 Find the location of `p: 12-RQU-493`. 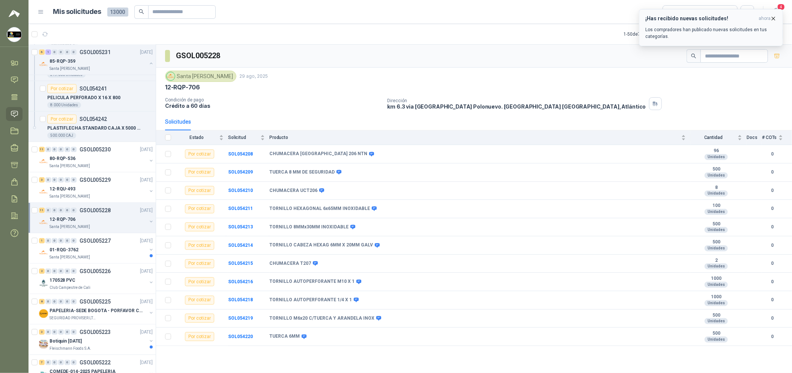

p: 12-RQU-493 is located at coordinates (62, 189).